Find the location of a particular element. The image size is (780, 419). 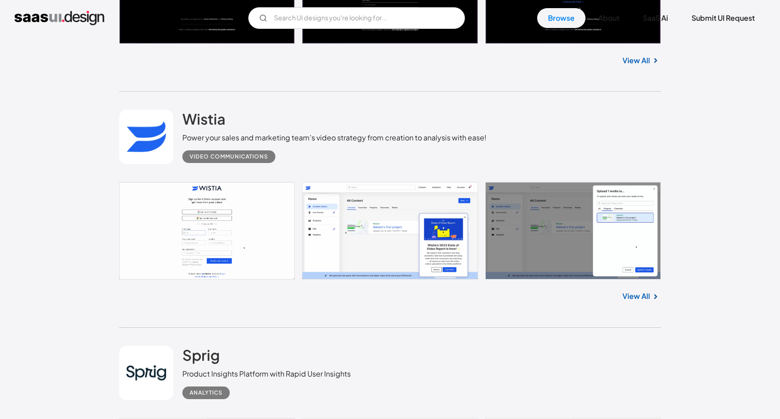

div: Product Insights Platform with Rapid User Insights is located at coordinates (266, 374).